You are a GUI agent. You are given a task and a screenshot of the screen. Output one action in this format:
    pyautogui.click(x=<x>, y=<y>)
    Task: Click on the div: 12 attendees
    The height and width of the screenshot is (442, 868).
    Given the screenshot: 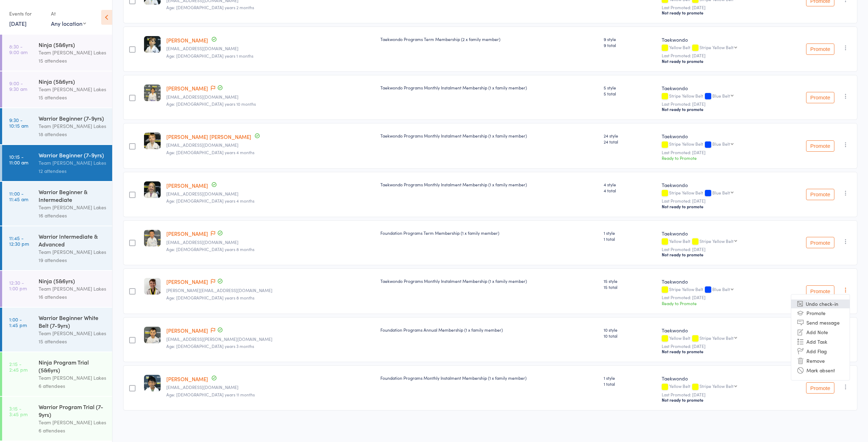 What is the action you would take?
    pyautogui.click(x=72, y=171)
    